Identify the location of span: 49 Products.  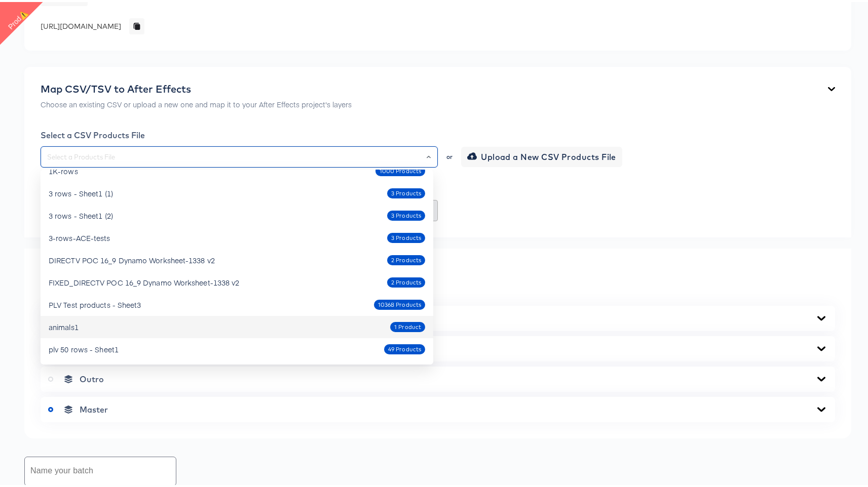
(404, 348).